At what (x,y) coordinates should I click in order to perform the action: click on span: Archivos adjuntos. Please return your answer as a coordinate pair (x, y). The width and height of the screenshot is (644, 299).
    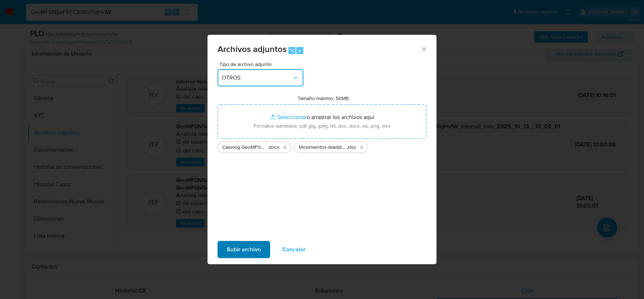
    Looking at the image, I should click on (252, 49).